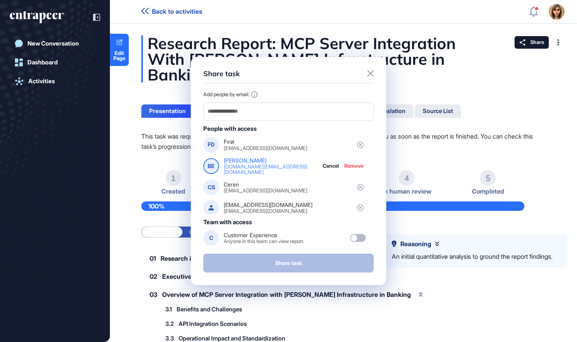 The image size is (577, 342). Describe the element at coordinates (288, 129) in the screenshot. I see `div: People with access` at that location.